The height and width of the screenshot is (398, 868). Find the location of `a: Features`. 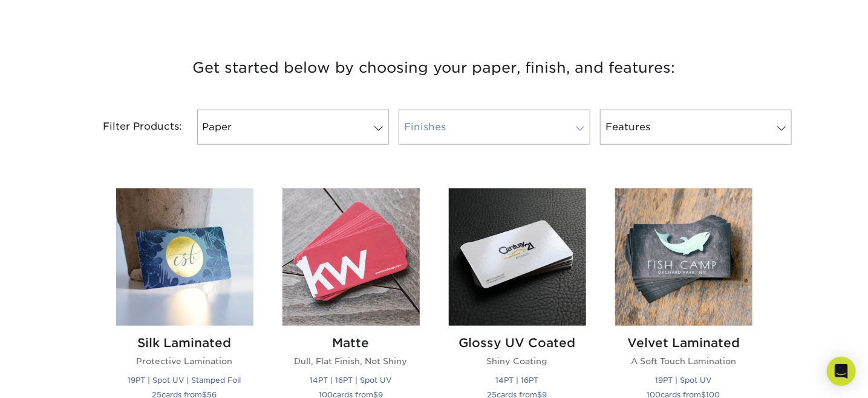

a: Features is located at coordinates (696, 127).